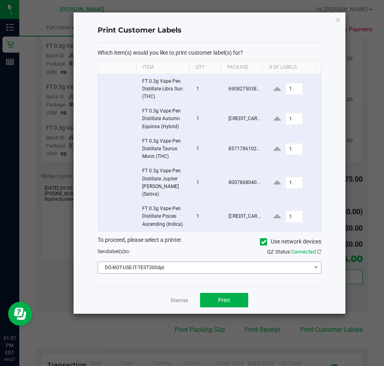 The image size is (384, 366). I want to click on td: FT 0.3g Vape Pen Distillate Pisces Ascending (Indica), so click(164, 216).